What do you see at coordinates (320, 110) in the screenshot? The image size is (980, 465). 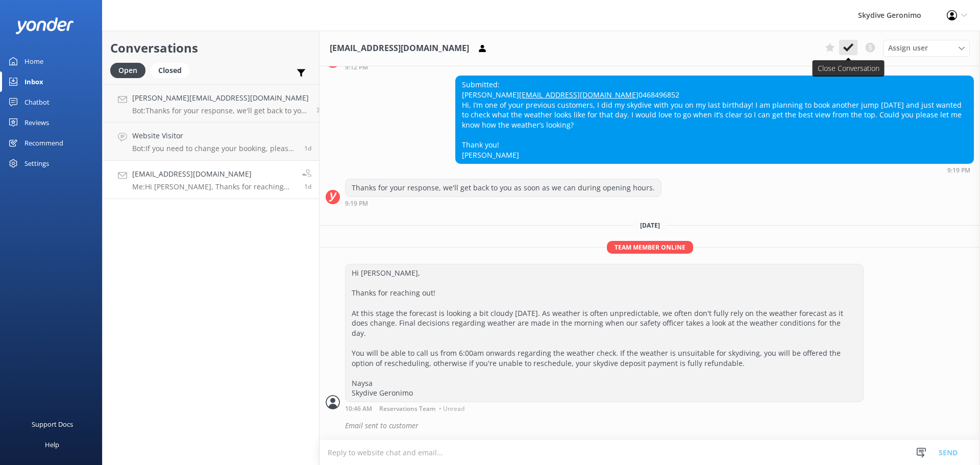 I see `span: Oct 10 2025 05:34am (UTC +08:00) Australia/Perth` at bounding box center [320, 110].